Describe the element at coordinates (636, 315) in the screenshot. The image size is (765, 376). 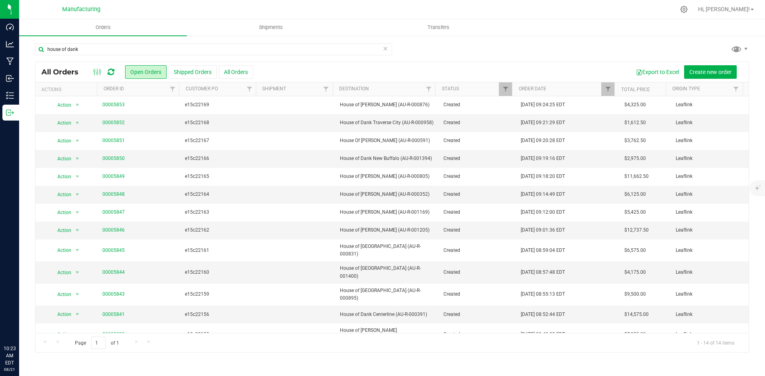
I see `span: $14,575.00` at that location.